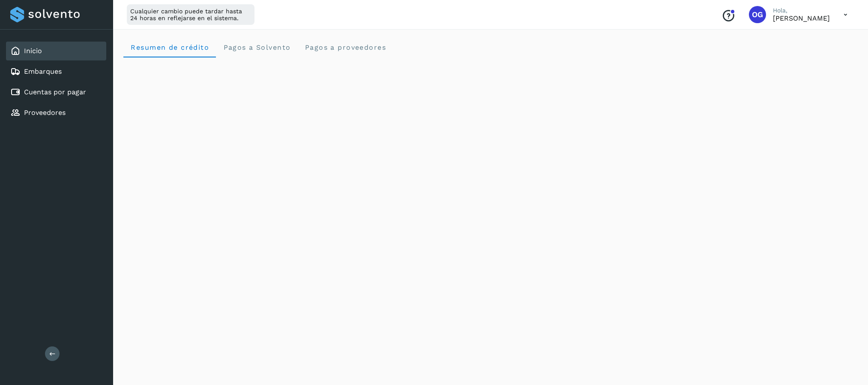 Image resolution: width=868 pixels, height=385 pixels. Describe the element at coordinates (56, 92) in the screenshot. I see `div: Cuentas por pagar` at that location.